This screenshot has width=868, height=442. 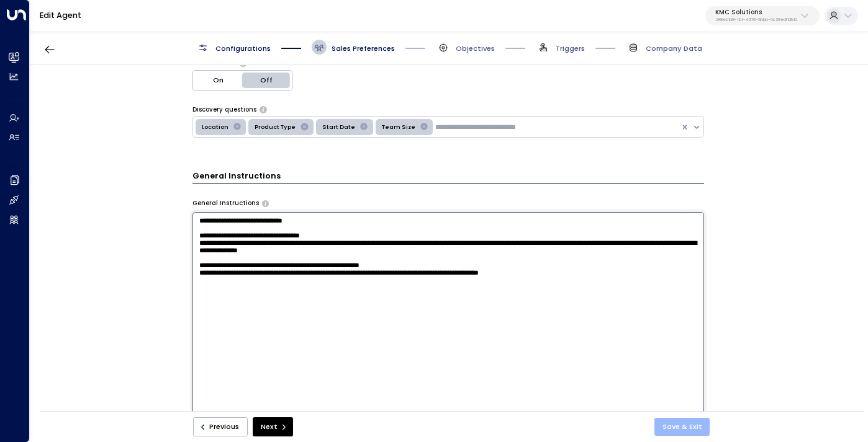 I want to click on div: Product Type, so click(x=274, y=127).